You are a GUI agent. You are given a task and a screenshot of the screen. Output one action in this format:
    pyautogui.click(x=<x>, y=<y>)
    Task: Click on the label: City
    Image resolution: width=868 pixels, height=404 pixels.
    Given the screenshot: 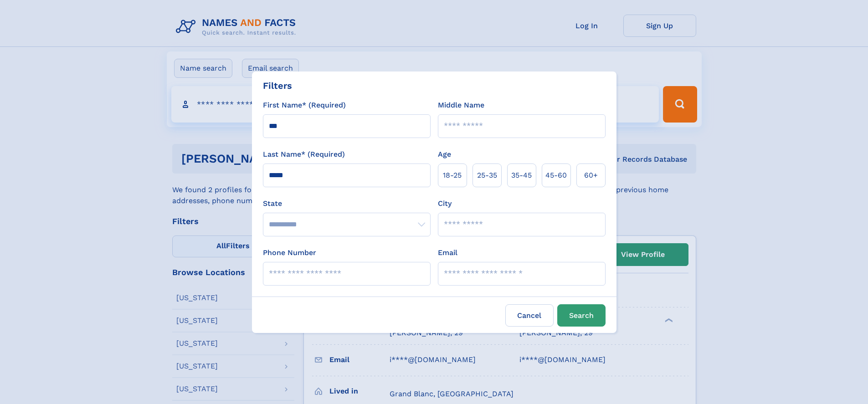 What is the action you would take?
    pyautogui.click(x=445, y=203)
    